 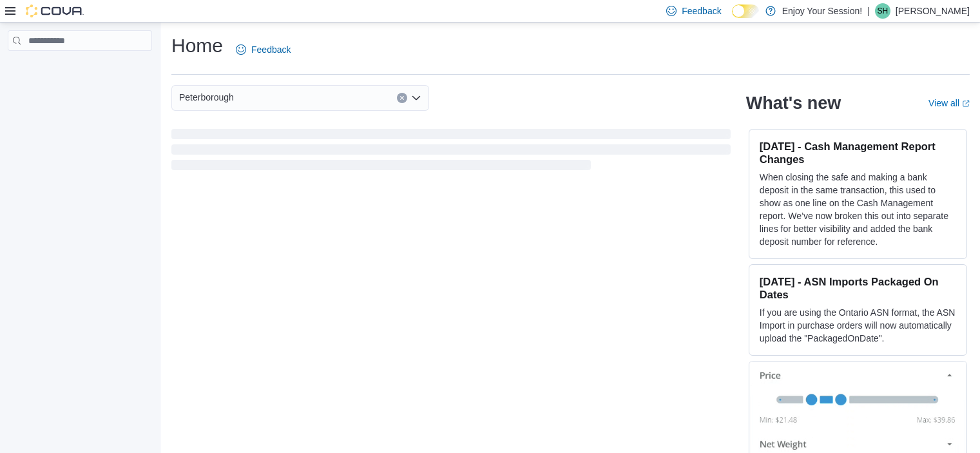 I want to click on button: Open list of options, so click(x=416, y=98).